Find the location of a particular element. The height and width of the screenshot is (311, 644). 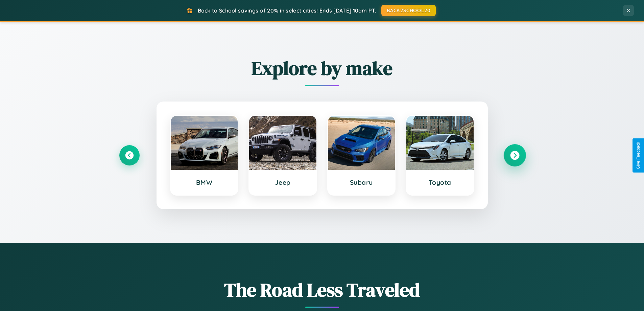

div: Give Feedback is located at coordinates (638, 156).